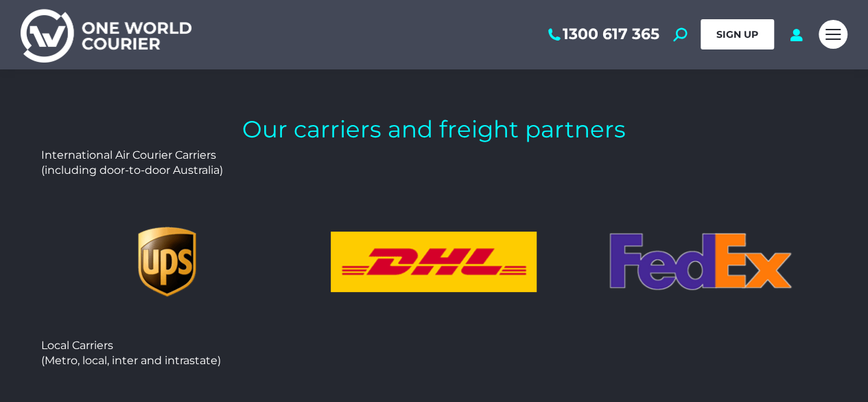 The width and height of the screenshot is (868, 402). I want to click on h4: Our carriers and freight partners, so click(434, 129).